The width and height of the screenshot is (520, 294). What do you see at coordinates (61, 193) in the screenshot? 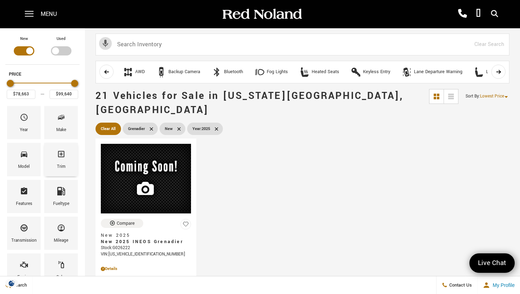
I see `span: Fueltype` at bounding box center [61, 193].